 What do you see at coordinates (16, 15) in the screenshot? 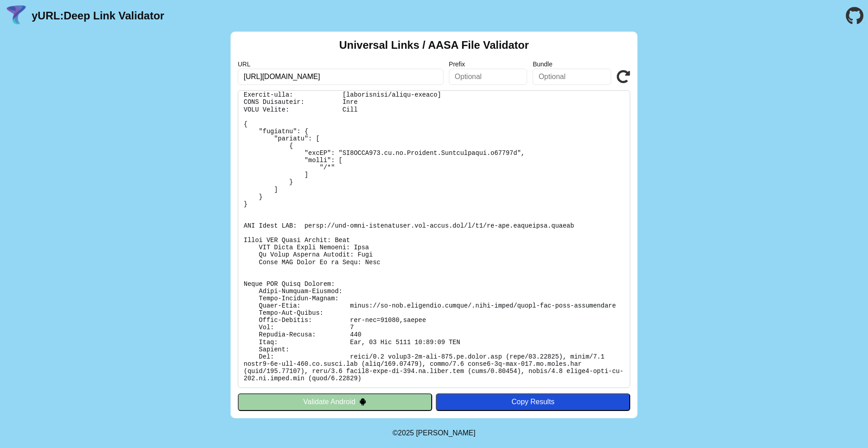
I see `img: yURL Logo` at bounding box center [16, 15].